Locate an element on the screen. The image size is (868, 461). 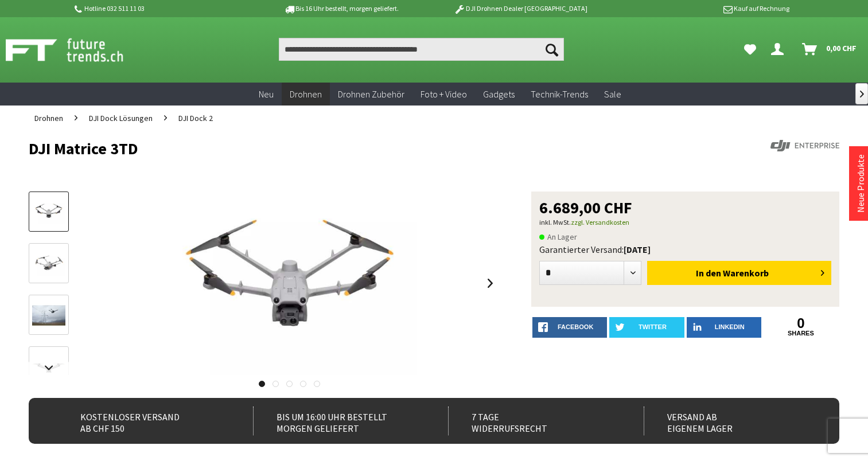
p: inkl. MwSt. is located at coordinates (685, 222).